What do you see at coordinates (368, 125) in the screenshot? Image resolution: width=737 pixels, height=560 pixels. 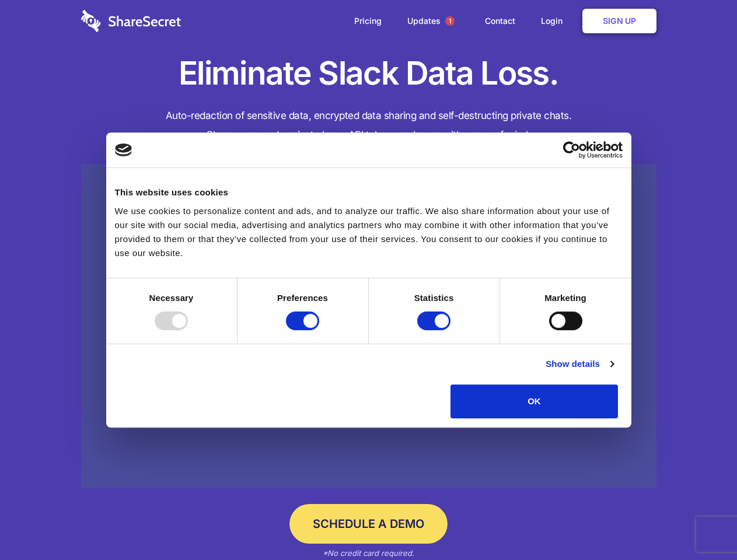 I see `h4: Auto-redaction of sensitive data, encrypted data sharing and self-destructing private chats. Shar...` at bounding box center [368, 125].